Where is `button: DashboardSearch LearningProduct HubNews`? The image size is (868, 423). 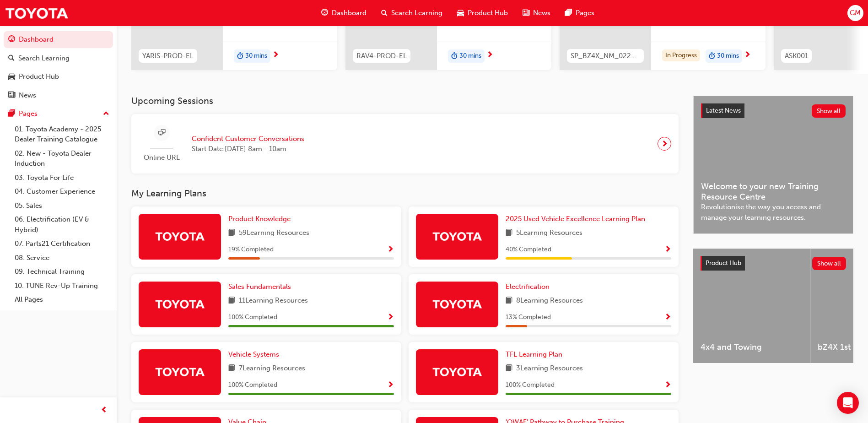 button: DashboardSearch LearningProduct HubNews is located at coordinates (58, 67).